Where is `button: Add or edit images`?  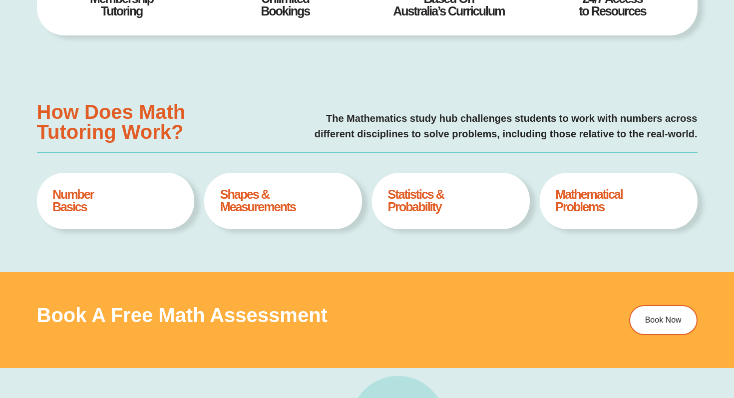 button: Add or edit images is located at coordinates (289, 8).